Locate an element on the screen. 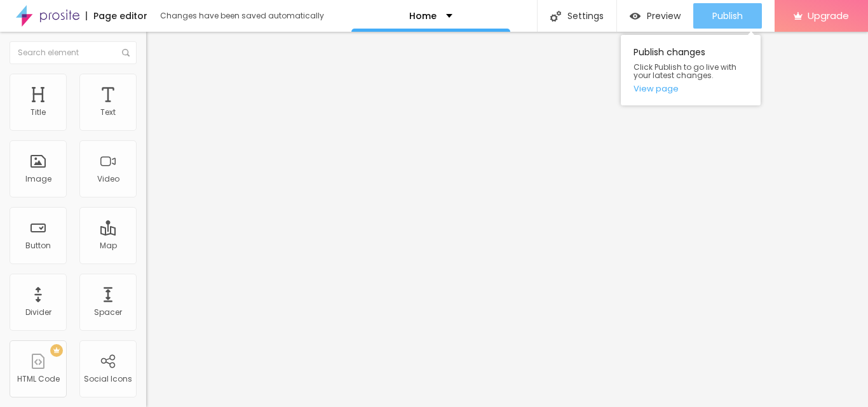 This screenshot has height=407, width=868. div: Button is located at coordinates (38, 246).